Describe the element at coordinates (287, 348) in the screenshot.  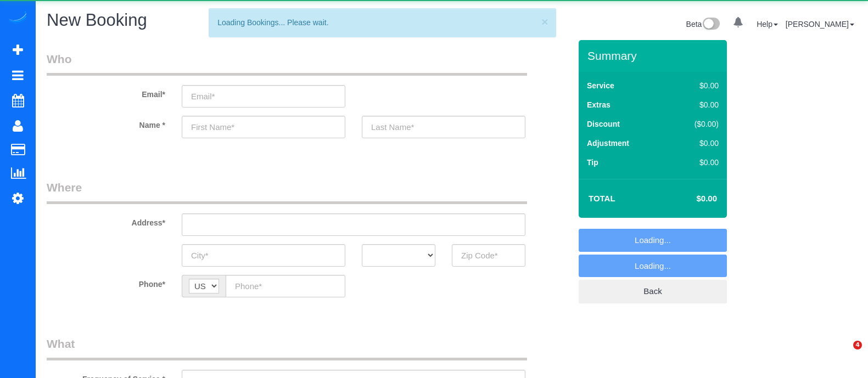
I see `legend: What` at that location.